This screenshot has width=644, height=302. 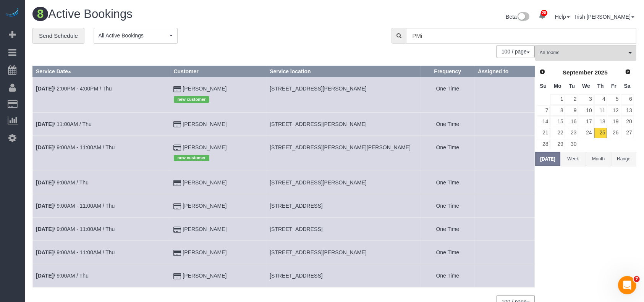 What do you see at coordinates (585, 51) in the screenshot?
I see `ol: All Teams` at bounding box center [585, 51].